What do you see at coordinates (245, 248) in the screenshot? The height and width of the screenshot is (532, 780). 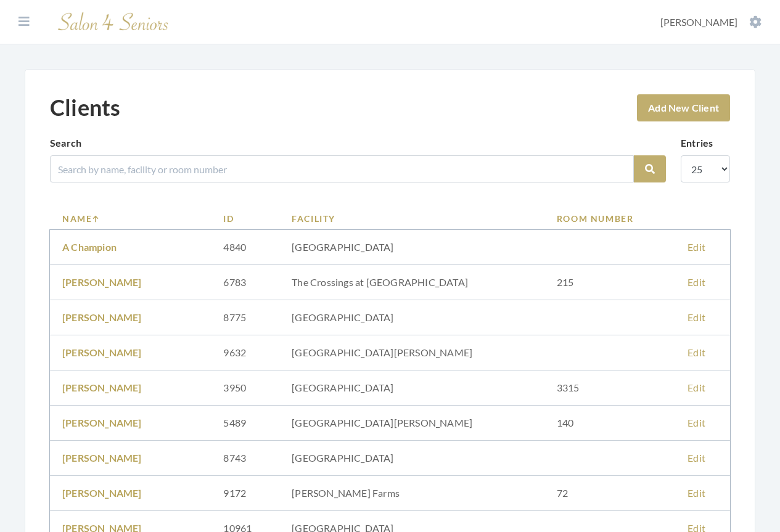 I see `td: 4840` at bounding box center [245, 248].